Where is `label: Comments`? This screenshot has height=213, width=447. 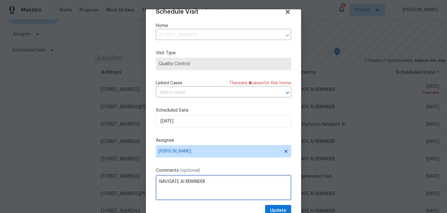 label: Comments is located at coordinates (223, 171).